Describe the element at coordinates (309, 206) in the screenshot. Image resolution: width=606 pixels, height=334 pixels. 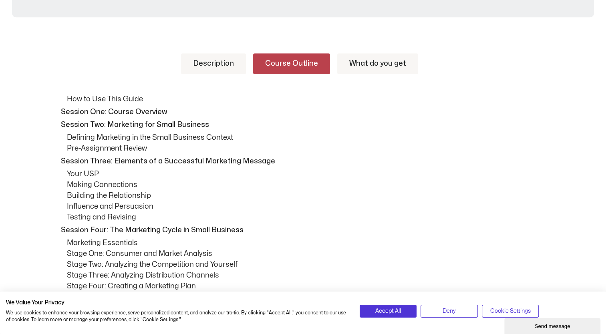
I see `p: Influence and Persuasion` at that location.